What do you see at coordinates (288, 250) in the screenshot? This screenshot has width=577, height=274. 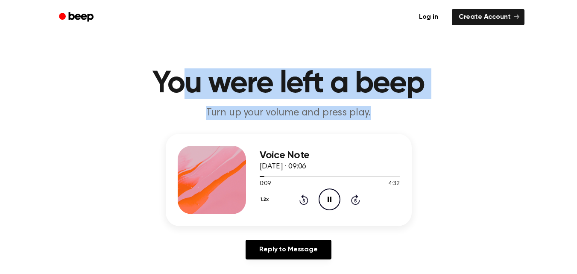 I see `a: Reply to Message` at bounding box center [288, 250].